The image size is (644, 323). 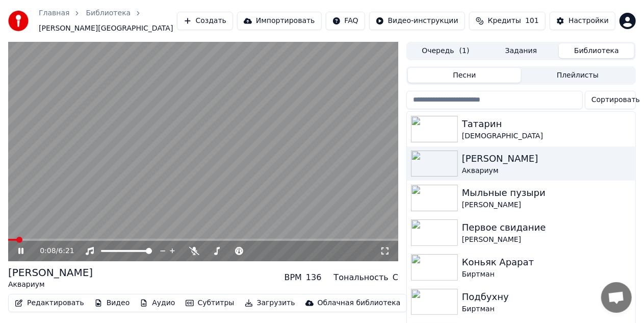 What do you see at coordinates (210, 303) in the screenshot?
I see `button: Субтитры` at bounding box center [210, 303].